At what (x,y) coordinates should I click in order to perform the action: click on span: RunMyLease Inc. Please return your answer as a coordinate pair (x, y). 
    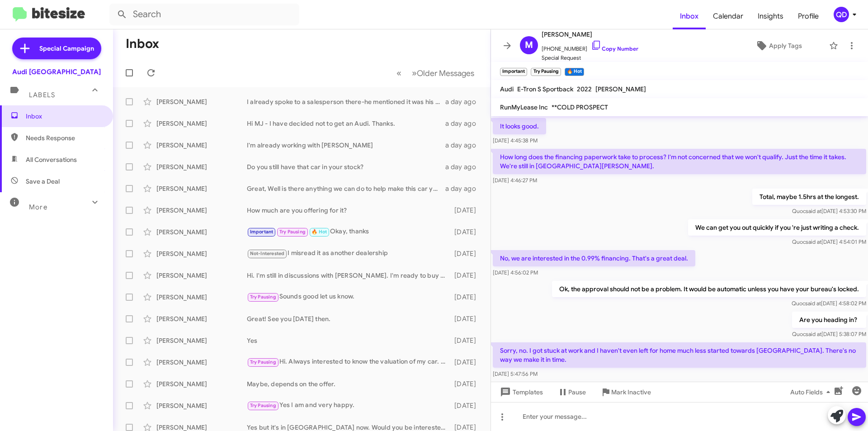
    Looking at the image, I should click on (524, 107).